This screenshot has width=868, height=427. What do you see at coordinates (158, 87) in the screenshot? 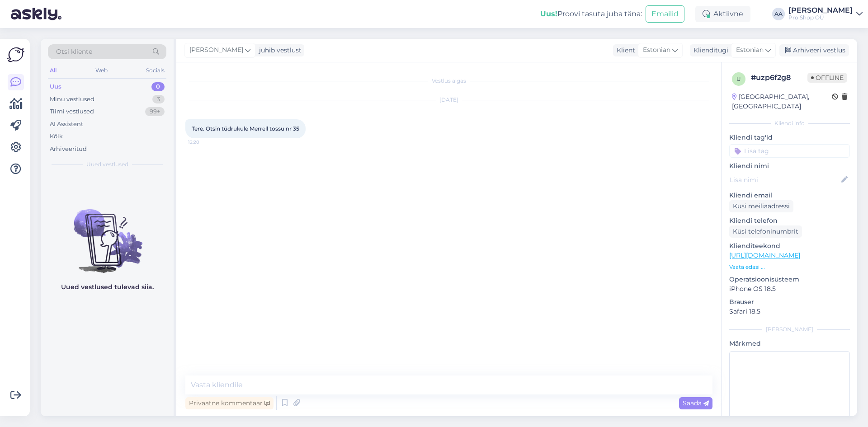
I see `div: 0` at bounding box center [158, 87].